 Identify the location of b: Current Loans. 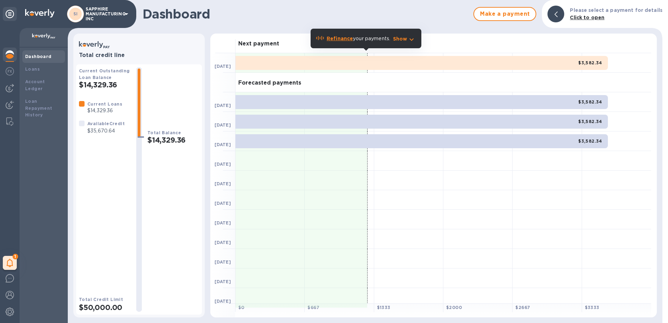
(105, 104).